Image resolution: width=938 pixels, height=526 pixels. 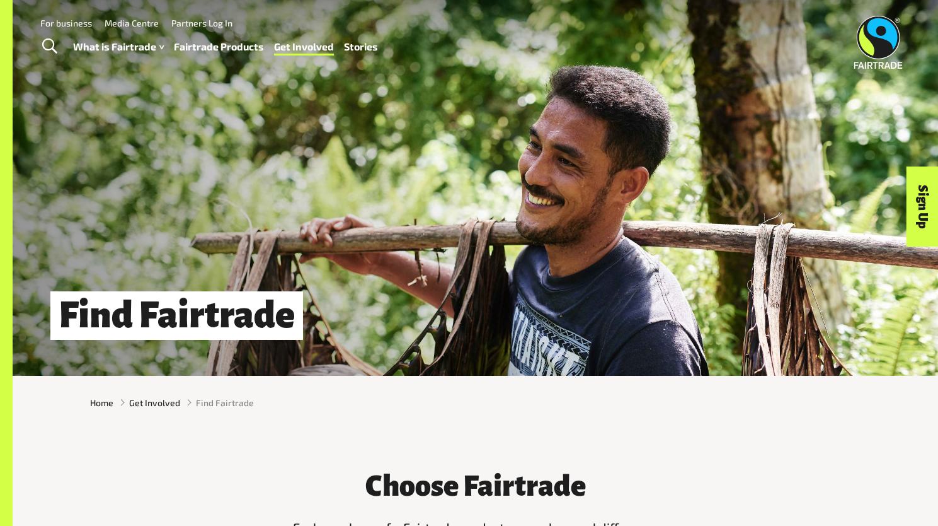 I want to click on a: For business, so click(x=66, y=23).